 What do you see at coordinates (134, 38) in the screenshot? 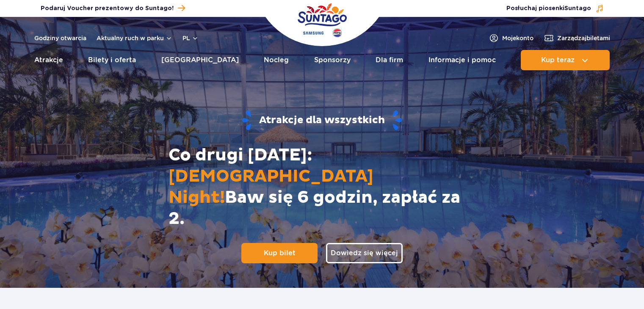
I see `button: Aktualny ruch w parku` at bounding box center [134, 38].